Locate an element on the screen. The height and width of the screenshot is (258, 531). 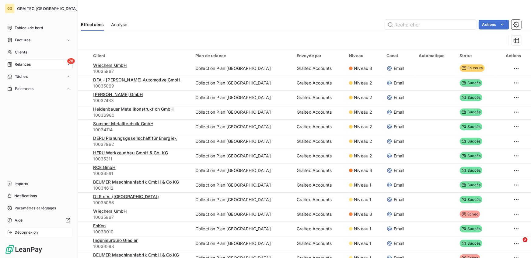
div: Statut is located at coordinates (476, 56).